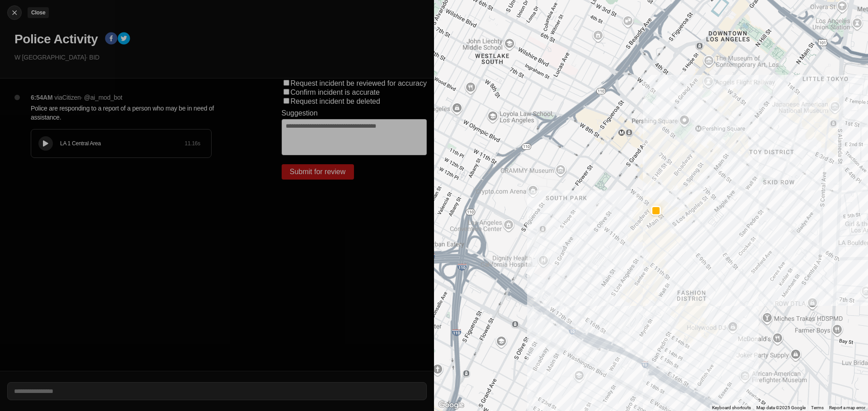  What do you see at coordinates (359, 83) in the screenshot?
I see `label: Request incident be reviewed for accuracy` at bounding box center [359, 83].